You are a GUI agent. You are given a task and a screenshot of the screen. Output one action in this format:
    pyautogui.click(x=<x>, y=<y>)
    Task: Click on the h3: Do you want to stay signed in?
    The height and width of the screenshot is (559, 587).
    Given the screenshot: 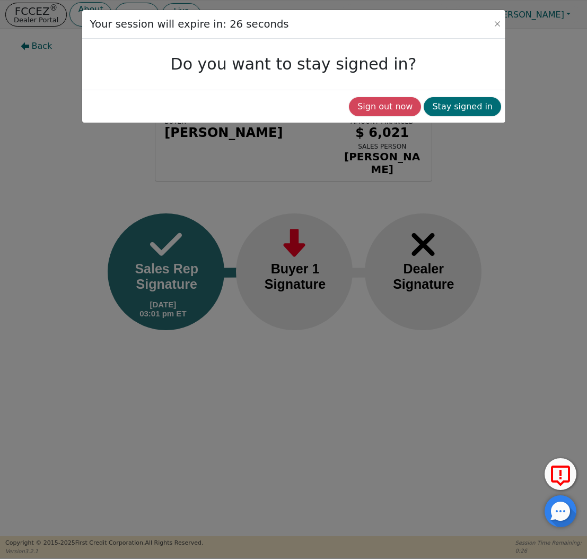 What is the action you would take?
    pyautogui.click(x=294, y=64)
    